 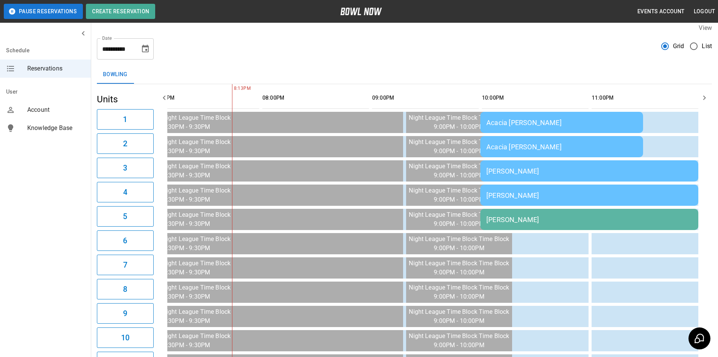 What do you see at coordinates (125, 144) in the screenshot?
I see `button: 2` at bounding box center [125, 144].